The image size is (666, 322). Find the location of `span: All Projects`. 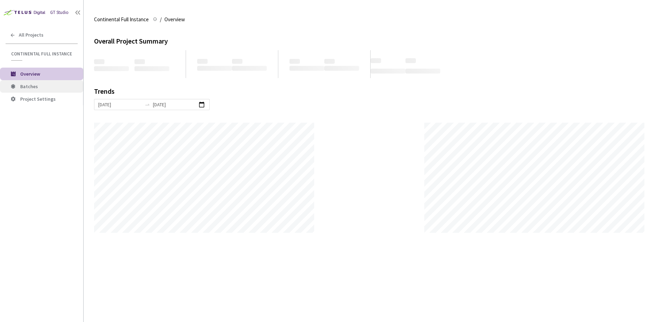

span: All Projects is located at coordinates (31, 35).